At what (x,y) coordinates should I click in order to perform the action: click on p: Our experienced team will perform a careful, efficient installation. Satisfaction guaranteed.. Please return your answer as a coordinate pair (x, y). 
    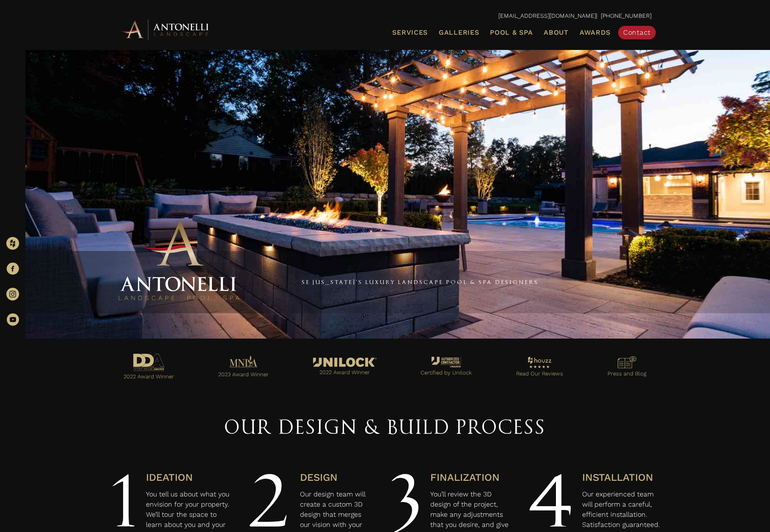
    Looking at the image, I should click on (621, 510).